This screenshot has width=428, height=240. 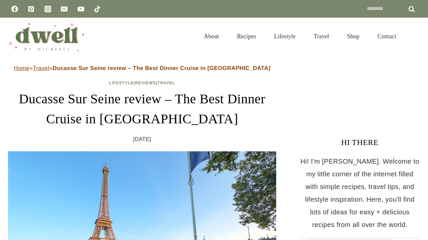 What do you see at coordinates (386, 36) in the screenshot?
I see `a: Contact` at bounding box center [386, 36].